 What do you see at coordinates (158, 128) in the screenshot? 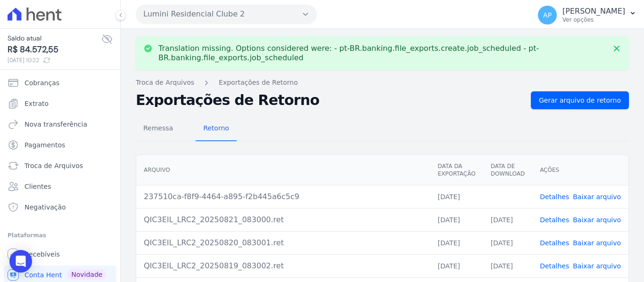
I see `span: Remessa` at bounding box center [158, 128].